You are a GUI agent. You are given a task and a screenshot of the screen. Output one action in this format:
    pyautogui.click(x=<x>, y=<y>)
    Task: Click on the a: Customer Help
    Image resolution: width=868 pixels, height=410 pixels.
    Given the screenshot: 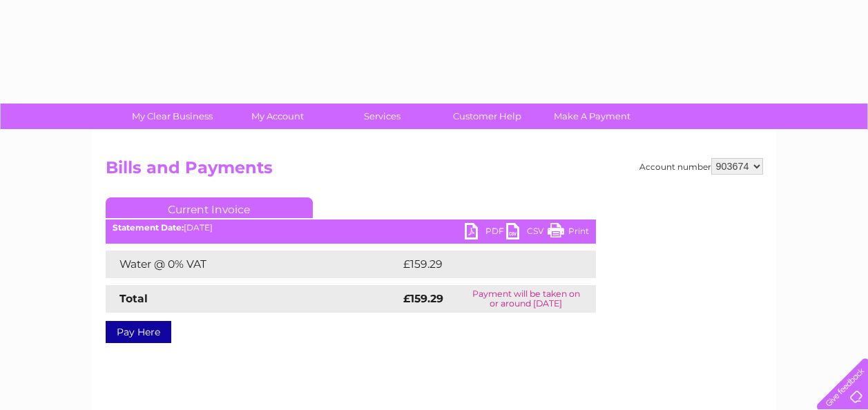 What is the action you would take?
    pyautogui.click(x=487, y=116)
    